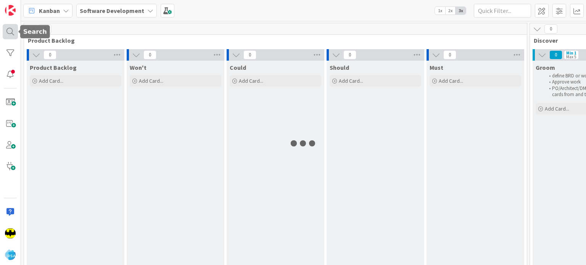 Image resolution: width=586 pixels, height=265 pixels. What do you see at coordinates (571, 57) in the screenshot?
I see `div: Max 5` at bounding box center [571, 57].